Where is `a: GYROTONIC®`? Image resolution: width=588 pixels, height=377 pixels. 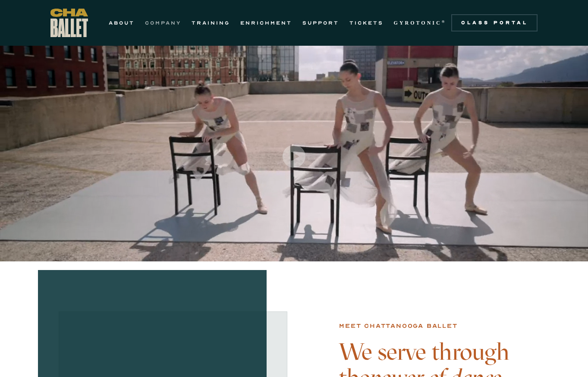
a: GYROTONIC® is located at coordinates (420, 23).